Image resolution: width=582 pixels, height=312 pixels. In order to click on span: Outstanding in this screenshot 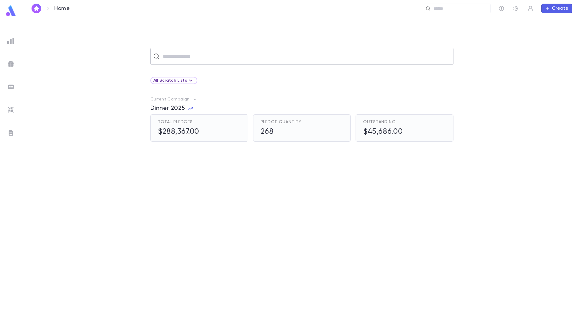, I will do `click(379, 122)`.